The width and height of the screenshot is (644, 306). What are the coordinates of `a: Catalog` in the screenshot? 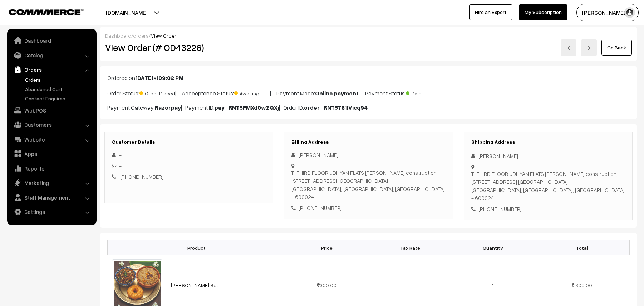 It's located at (52, 55).